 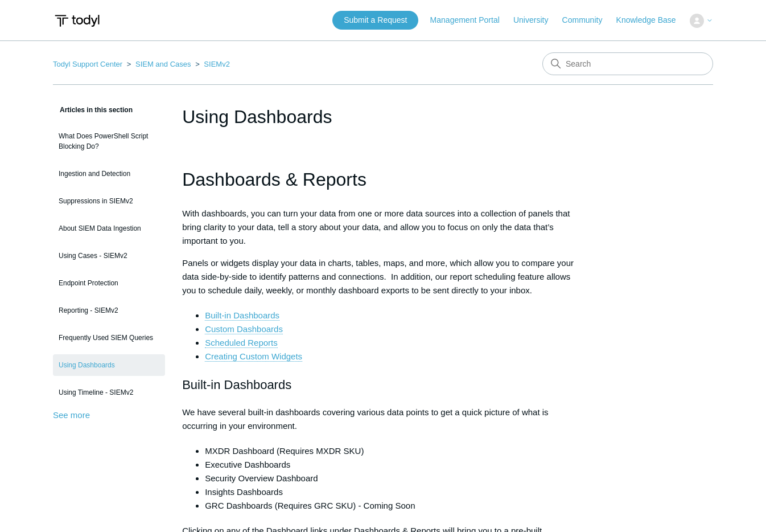 What do you see at coordinates (395, 478) in the screenshot?
I see `li: Security Overview Dashboard` at bounding box center [395, 478].